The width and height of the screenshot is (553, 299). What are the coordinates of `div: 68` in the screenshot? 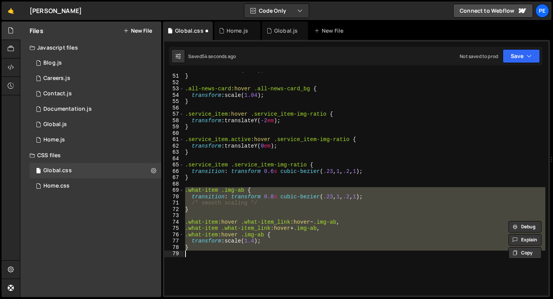 It's located at (174, 184).